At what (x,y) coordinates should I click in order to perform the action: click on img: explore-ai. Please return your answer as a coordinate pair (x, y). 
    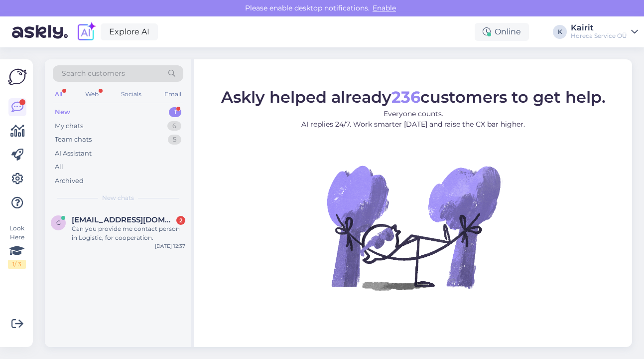
    Looking at the image, I should click on (86, 32).